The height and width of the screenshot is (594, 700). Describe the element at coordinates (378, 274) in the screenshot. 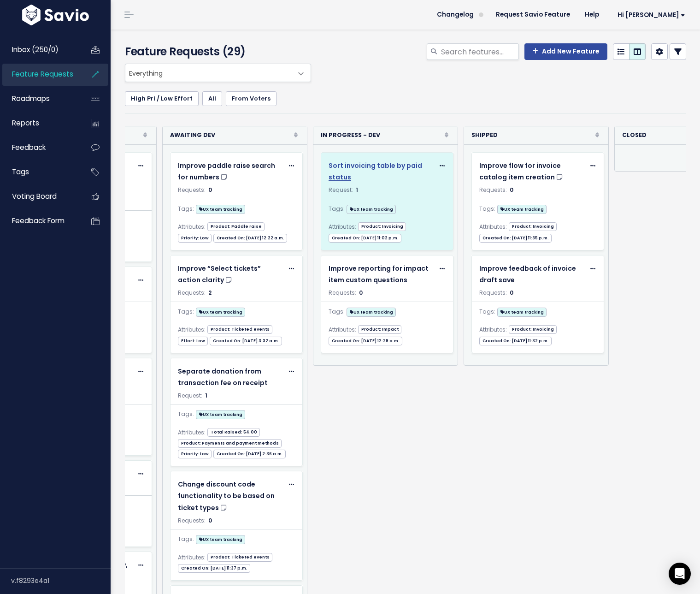

I see `span: Improve reporting for impact item custom questions` at that location.